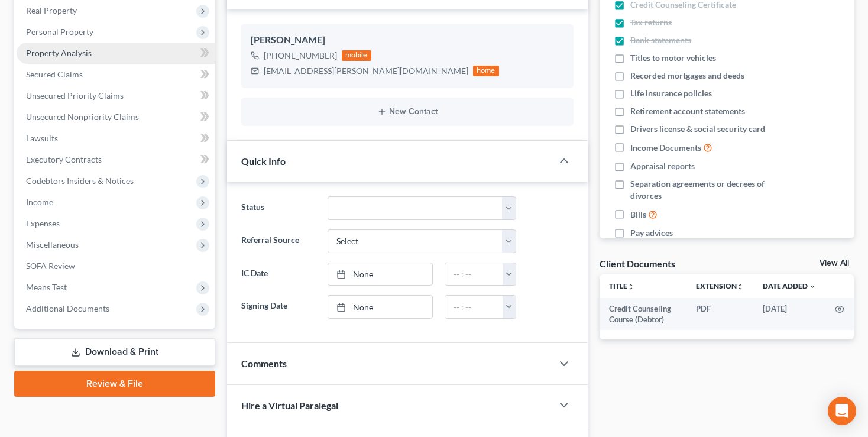 Image resolution: width=868 pixels, height=437 pixels. Describe the element at coordinates (662, 166) in the screenshot. I see `span: Appraisal reports` at that location.